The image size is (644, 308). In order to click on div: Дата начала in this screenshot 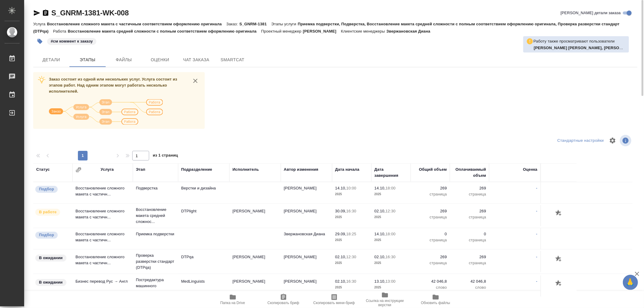, I will do `click(347, 169)`.